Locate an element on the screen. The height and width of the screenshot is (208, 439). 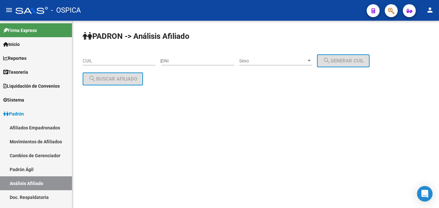
mat-icon: person is located at coordinates (430, 10).